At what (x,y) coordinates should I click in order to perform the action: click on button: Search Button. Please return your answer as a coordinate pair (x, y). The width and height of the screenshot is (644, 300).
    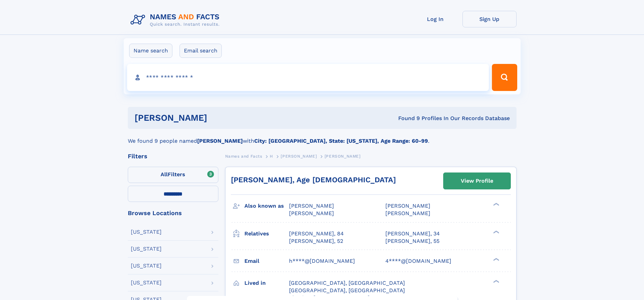
    Looking at the image, I should click on (504, 77).